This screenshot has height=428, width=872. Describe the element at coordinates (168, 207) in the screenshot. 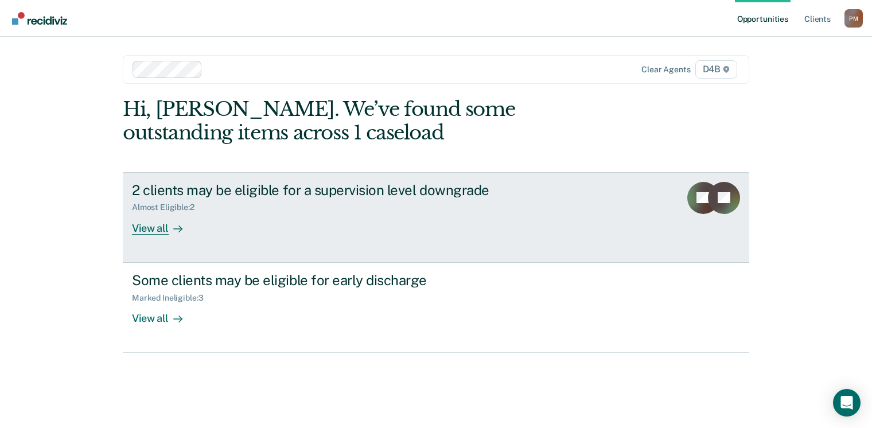

I see `div: Almost Eligible : 2` at that location.